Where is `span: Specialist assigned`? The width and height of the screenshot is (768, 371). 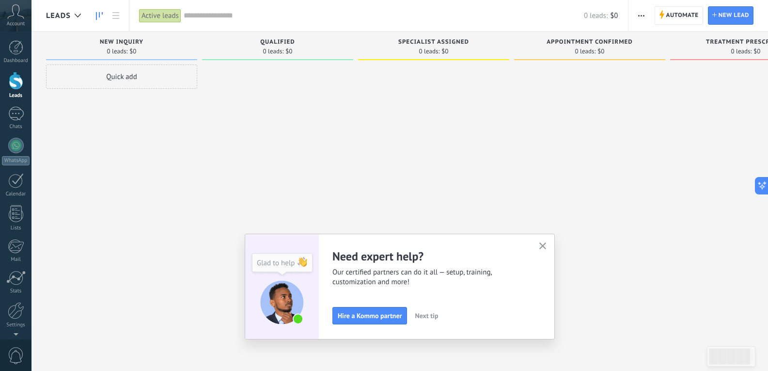
span: Specialist assigned is located at coordinates (434, 42).